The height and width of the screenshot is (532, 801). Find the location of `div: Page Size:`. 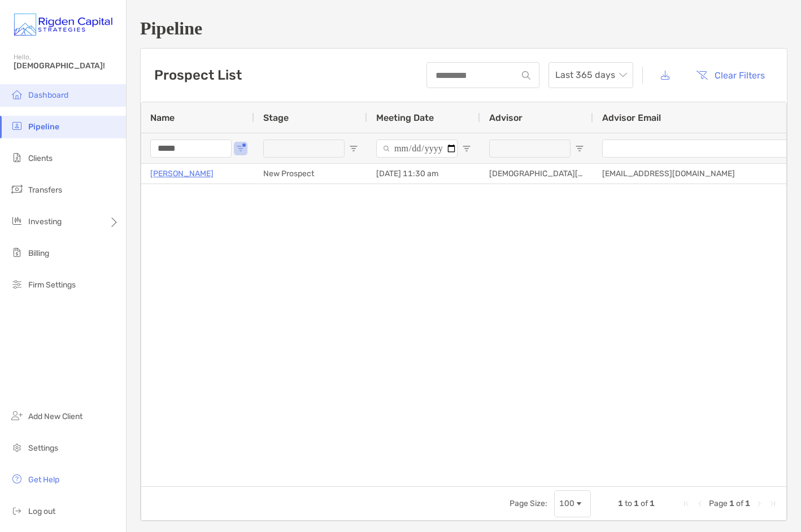

div: Page Size: is located at coordinates (528, 503).